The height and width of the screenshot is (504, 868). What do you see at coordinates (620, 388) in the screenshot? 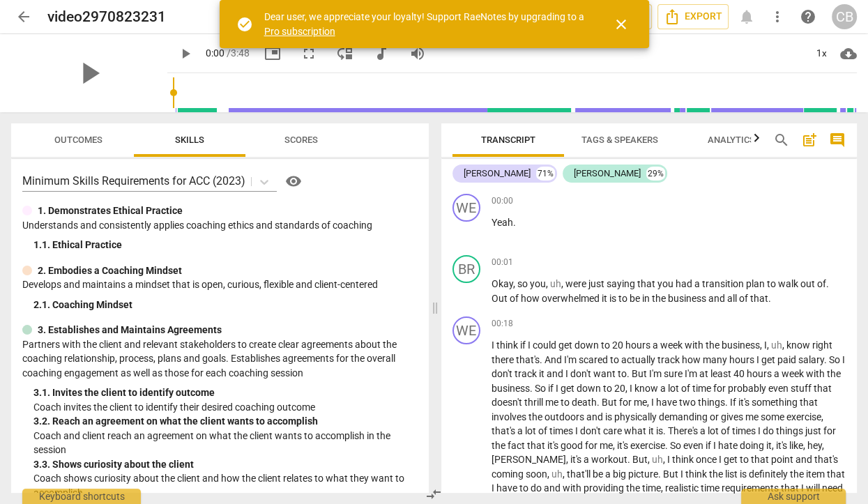
I see `span: 20` at bounding box center [620, 388].